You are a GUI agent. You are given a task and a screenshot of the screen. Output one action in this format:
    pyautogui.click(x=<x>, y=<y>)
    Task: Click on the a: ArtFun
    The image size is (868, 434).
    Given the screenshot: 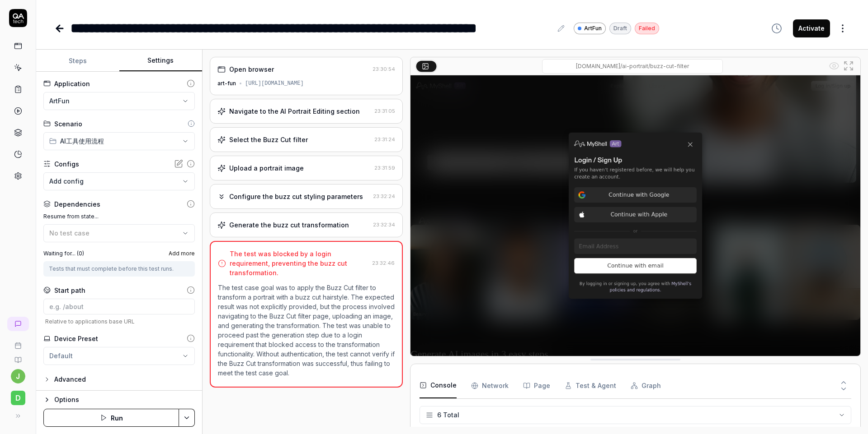 What is the action you would take?
    pyautogui.click(x=589, y=28)
    